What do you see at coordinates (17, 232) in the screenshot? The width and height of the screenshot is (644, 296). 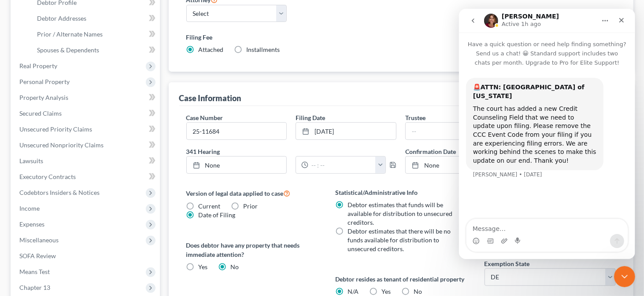 I see `button: Emoji picker` at bounding box center [17, 232].